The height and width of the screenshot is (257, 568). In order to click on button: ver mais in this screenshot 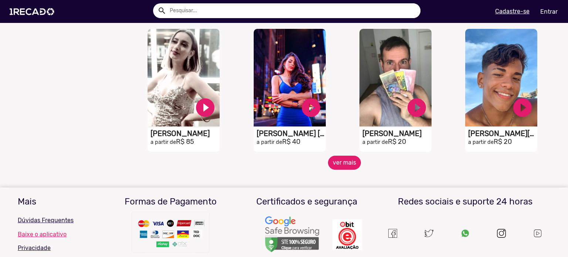, I will do `click(344, 163)`.